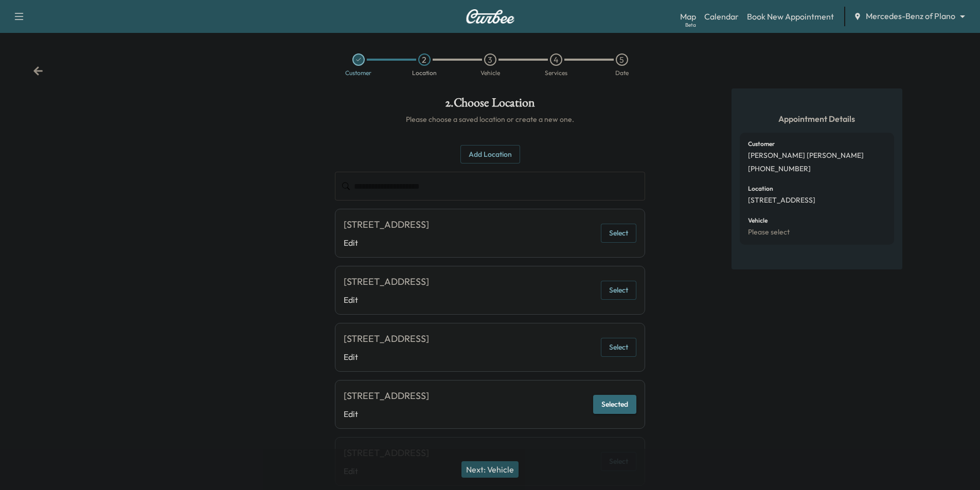  Describe the element at coordinates (817, 119) in the screenshot. I see `h5: Appointment Details` at that location.